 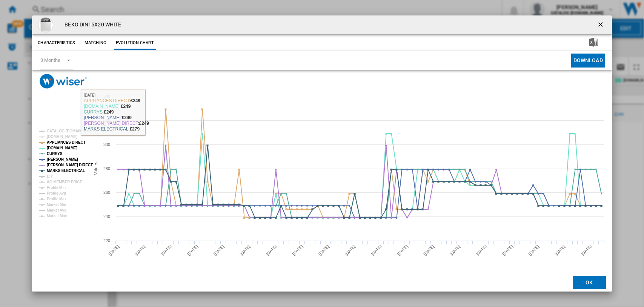 What do you see at coordinates (66, 171) in the screenshot?
I see `tspan: MARKS ELECTRICAL` at bounding box center [66, 171].